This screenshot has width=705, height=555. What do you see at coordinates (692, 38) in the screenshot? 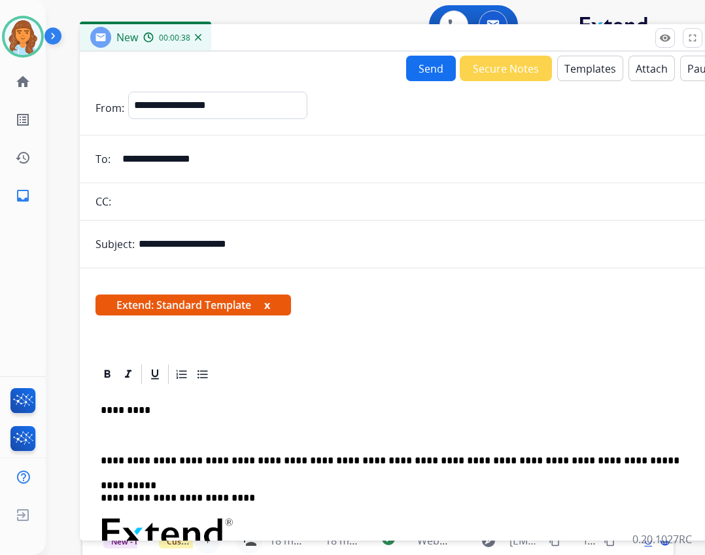
I see `mat-icon: fullscreen` at bounding box center [692, 38].